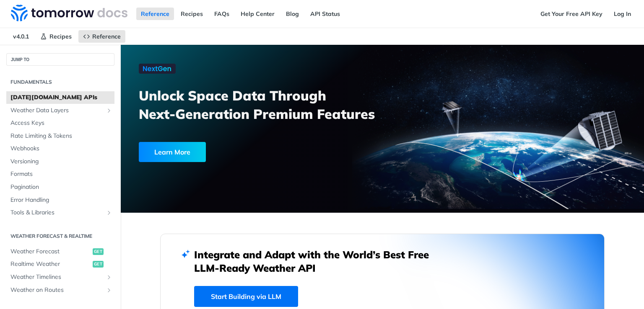 The image size is (644, 309). Describe the element at coordinates (292, 14) in the screenshot. I see `a: Blog` at that location.